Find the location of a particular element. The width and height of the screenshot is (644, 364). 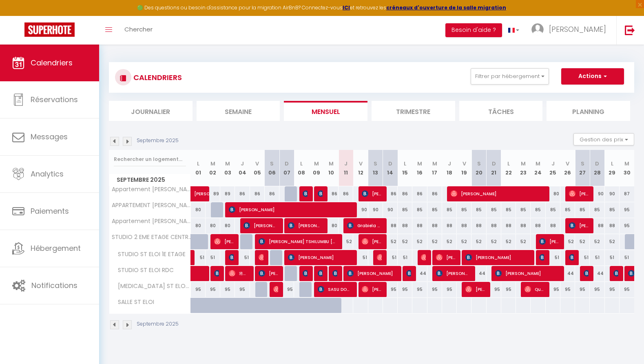

th: 16 is located at coordinates (419, 168).